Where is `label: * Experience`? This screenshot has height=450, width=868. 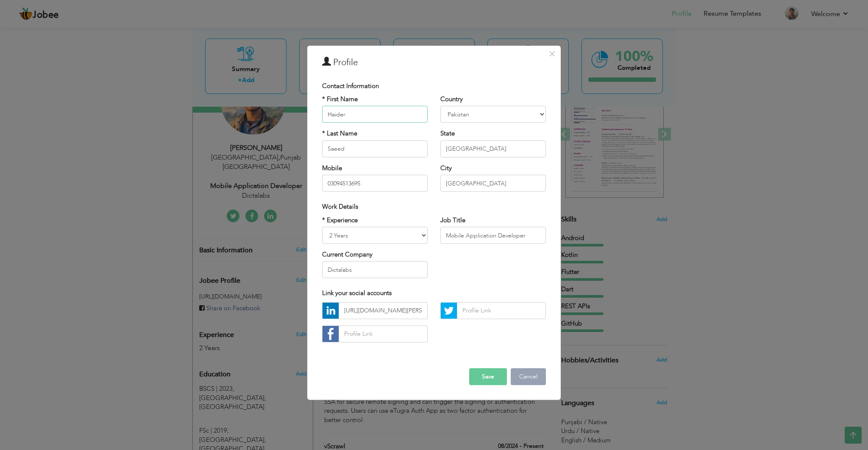
label: * Experience is located at coordinates (340, 220).